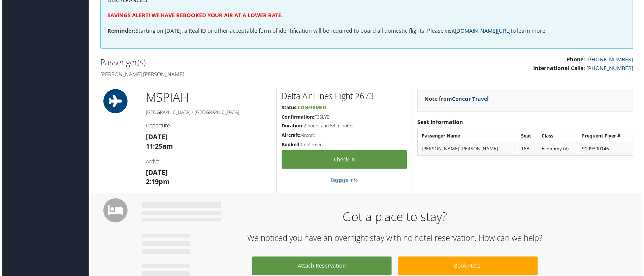 This screenshot has width=644, height=276. I want to click on strong: 2:19pm, so click(157, 183).